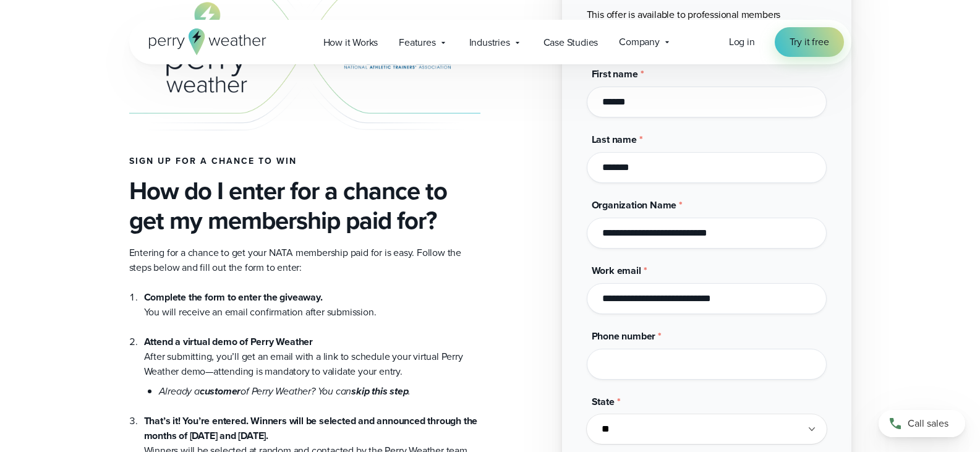  I want to click on a: Case Studies, so click(571, 42).